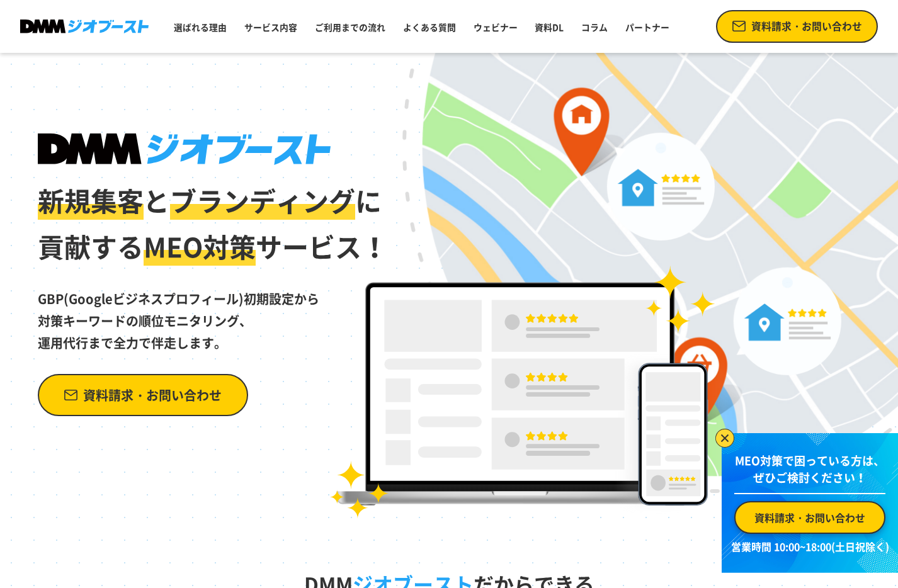 The image size is (898, 588). Describe the element at coordinates (91, 200) in the screenshot. I see `span: 新規集客` at that location.